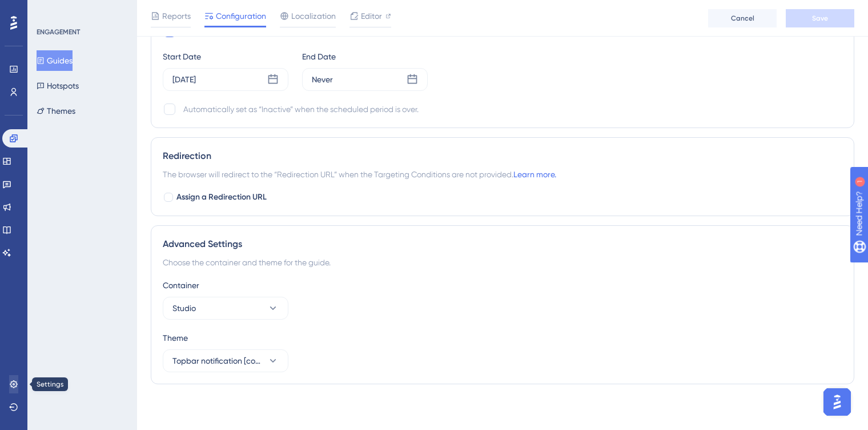 The image size is (868, 430). I want to click on div: Container, so click(503, 285).